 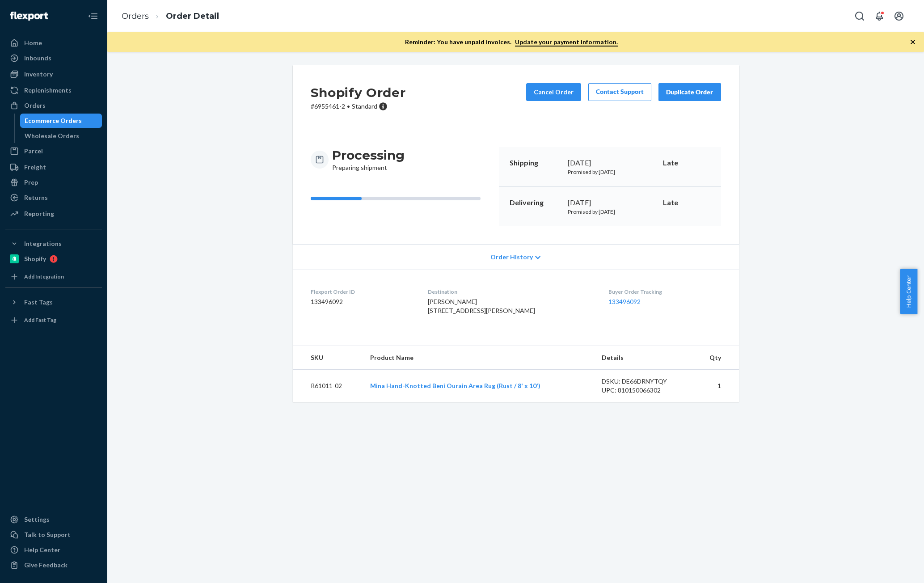 What do you see at coordinates (34, 105) in the screenshot?
I see `div: Orders` at bounding box center [34, 105].